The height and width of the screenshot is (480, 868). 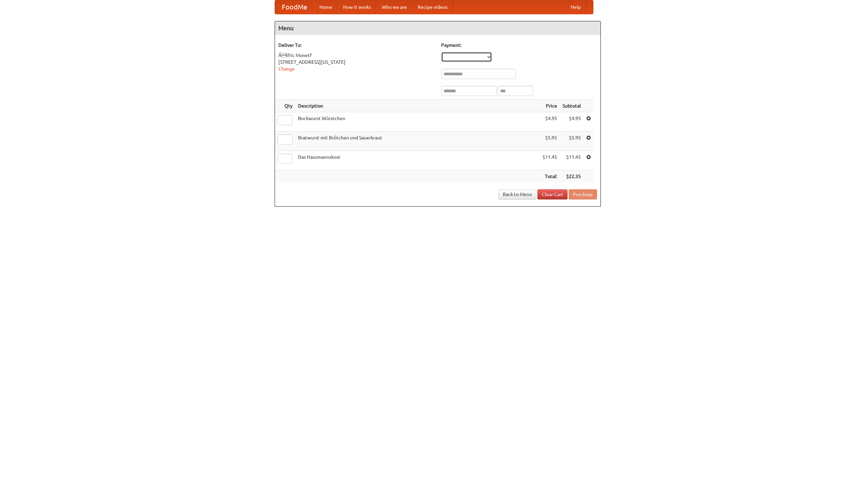 What do you see at coordinates (519, 45) in the screenshot?
I see `h5: Payment:` at bounding box center [519, 45].